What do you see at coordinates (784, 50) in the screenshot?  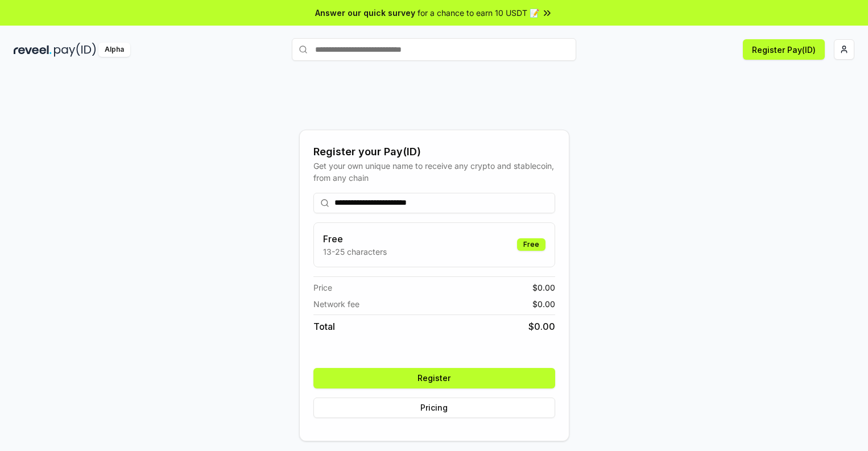 I see `button: Register Pay(ID)` at bounding box center [784, 50].